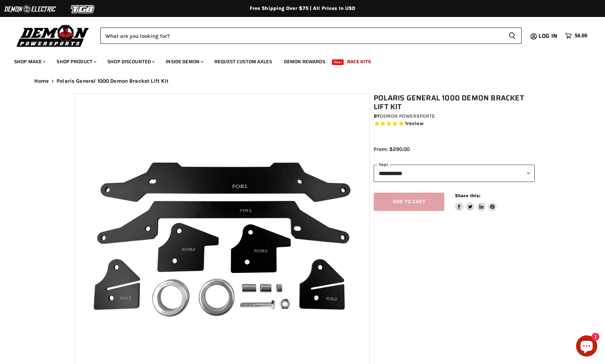  Describe the element at coordinates (454, 103) in the screenshot. I see `h1: Polaris General 1000 Demon Bracket Lift Kit` at that location.